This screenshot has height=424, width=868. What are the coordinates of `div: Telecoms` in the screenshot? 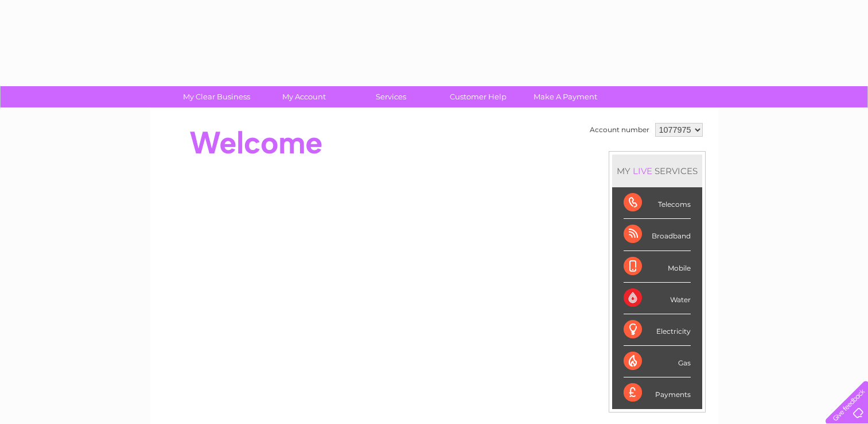 It's located at (657, 203).